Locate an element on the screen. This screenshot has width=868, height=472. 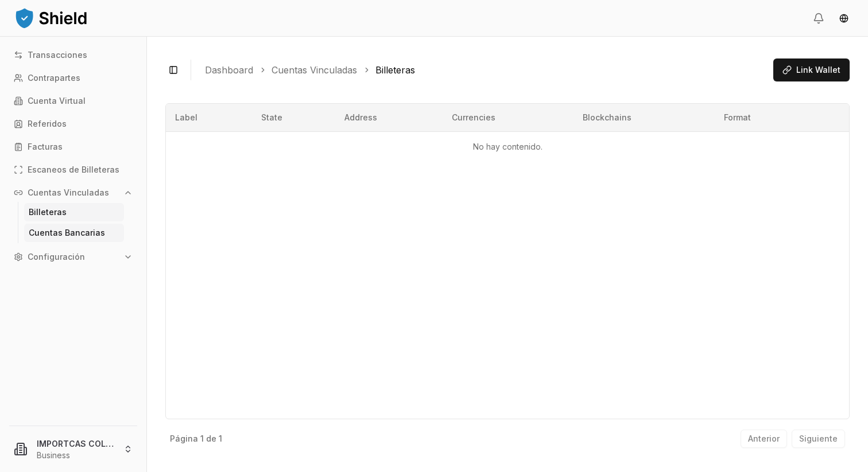
a: Cuentas Bancarias is located at coordinates (74, 233).